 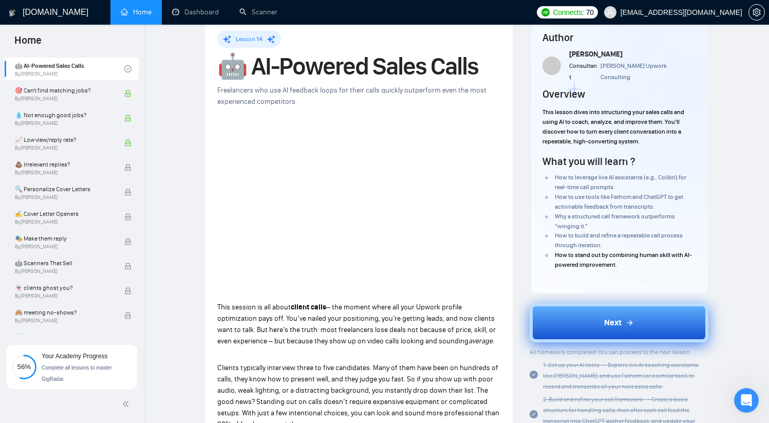 I want to click on span: setting, so click(x=756, y=12).